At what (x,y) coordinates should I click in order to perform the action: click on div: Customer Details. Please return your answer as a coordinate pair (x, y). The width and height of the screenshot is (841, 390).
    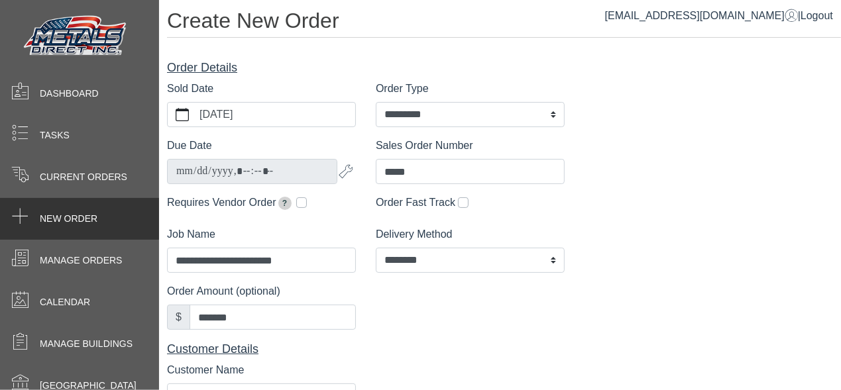
    Looking at the image, I should click on (366, 349).